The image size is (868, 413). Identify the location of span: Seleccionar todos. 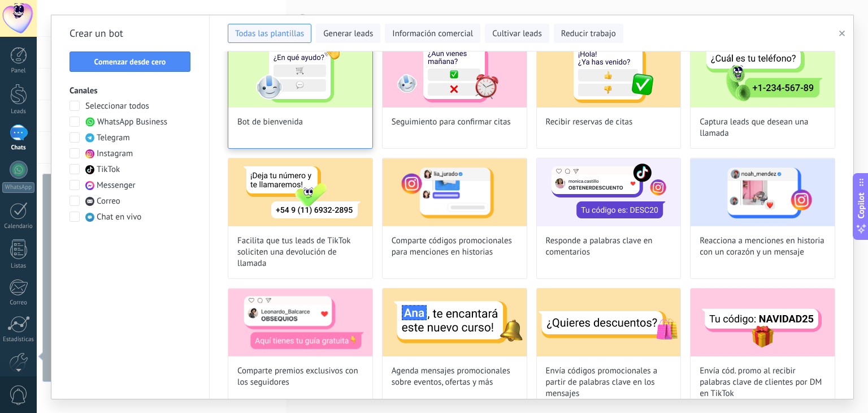
(117, 106).